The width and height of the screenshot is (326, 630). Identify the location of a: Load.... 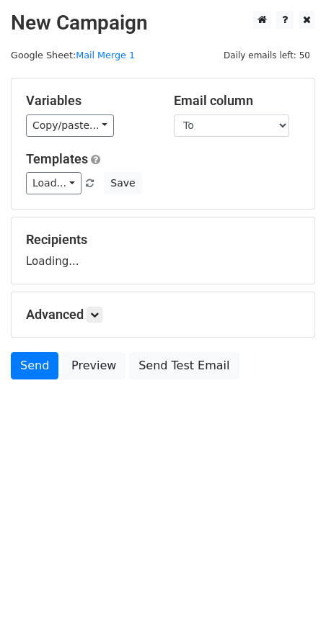
(53, 183).